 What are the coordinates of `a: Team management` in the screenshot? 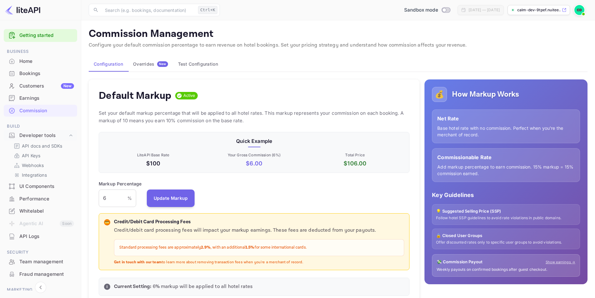 It's located at (40, 261).